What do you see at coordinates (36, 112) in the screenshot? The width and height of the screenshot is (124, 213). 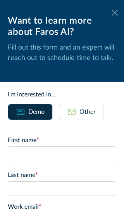 I see `div: Demo` at bounding box center [36, 112].